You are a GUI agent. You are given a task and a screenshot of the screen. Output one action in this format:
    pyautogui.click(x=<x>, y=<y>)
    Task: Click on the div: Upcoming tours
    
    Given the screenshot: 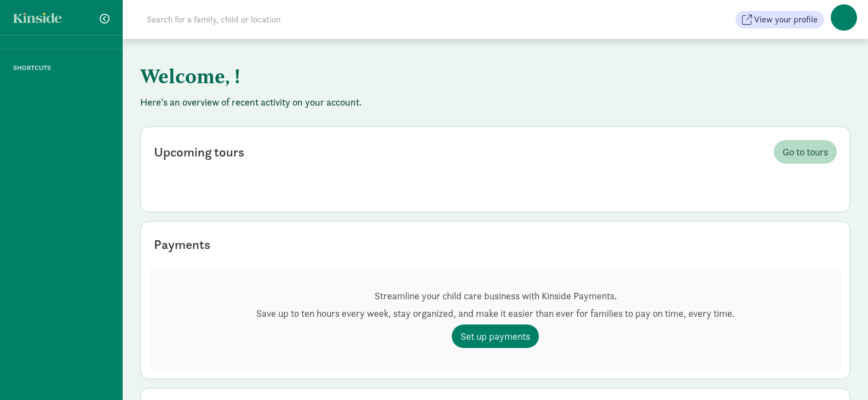 What is the action you would take?
    pyautogui.click(x=199, y=152)
    